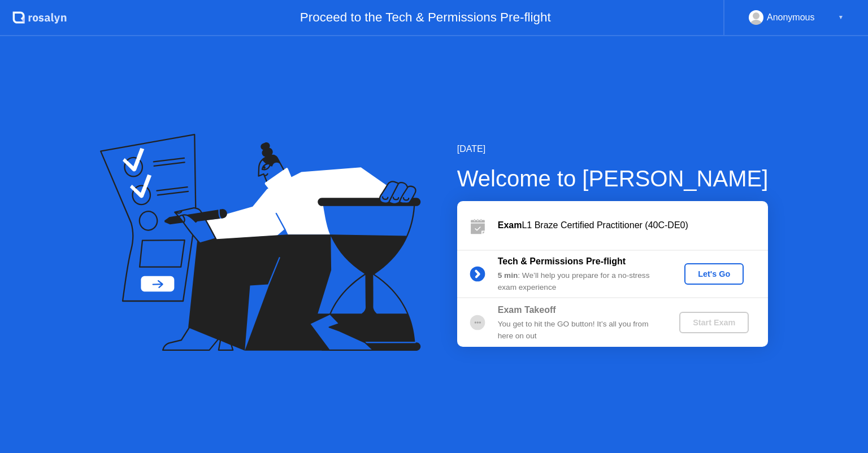  I want to click on button: Let's Go, so click(714, 274).